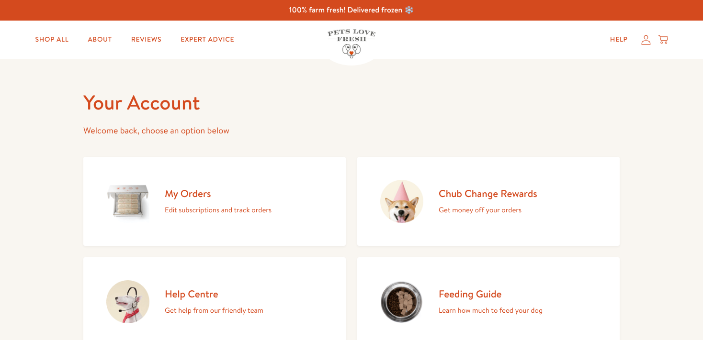  I want to click on h2: My Orders, so click(218, 193).